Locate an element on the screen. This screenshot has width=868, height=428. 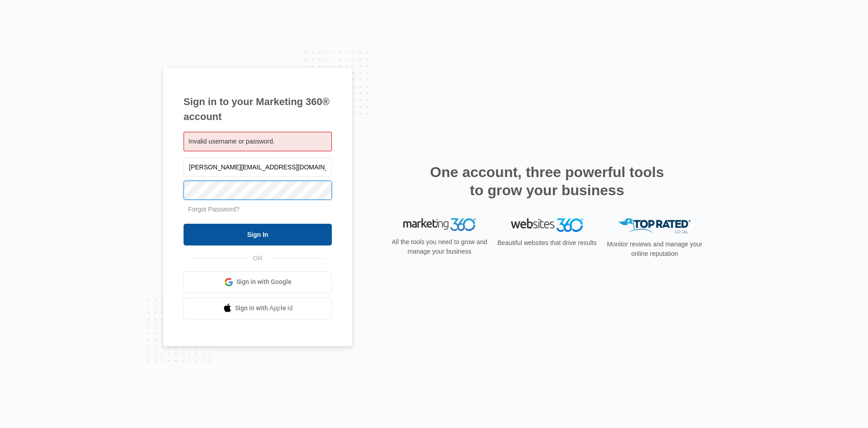
span: OR is located at coordinates (258, 258).